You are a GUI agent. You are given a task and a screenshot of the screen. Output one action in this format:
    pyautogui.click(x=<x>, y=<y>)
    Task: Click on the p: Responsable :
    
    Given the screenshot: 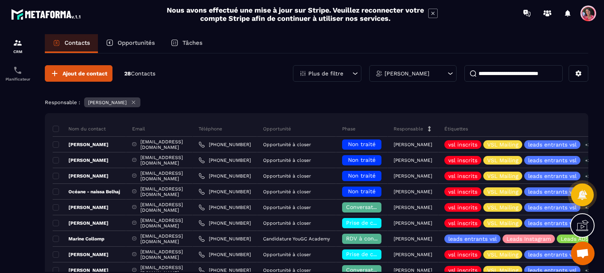 What is the action you would take?
    pyautogui.click(x=63, y=102)
    